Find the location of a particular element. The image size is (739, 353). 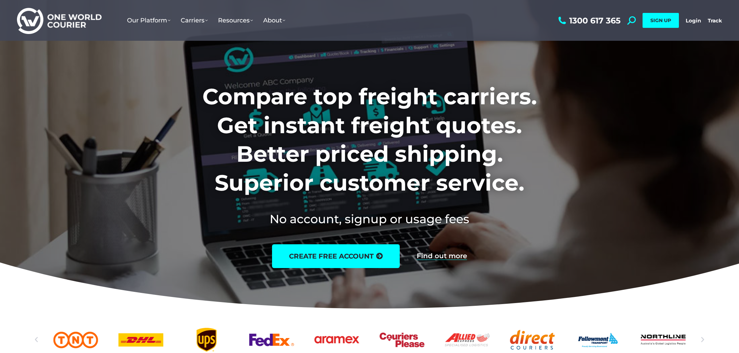

a: Login is located at coordinates (693, 20).